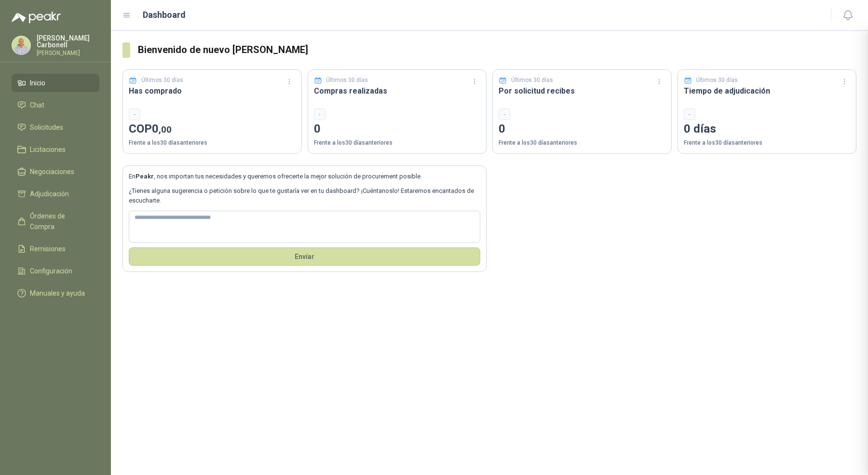 Image resolution: width=868 pixels, height=475 pixels. I want to click on span: Inicio, so click(38, 83).